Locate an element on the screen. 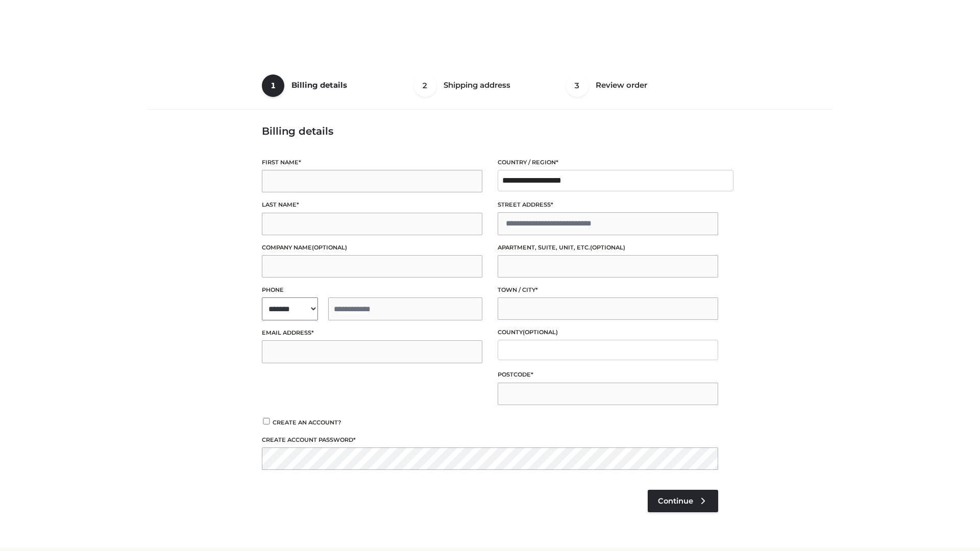  span: 1 is located at coordinates (273, 86).